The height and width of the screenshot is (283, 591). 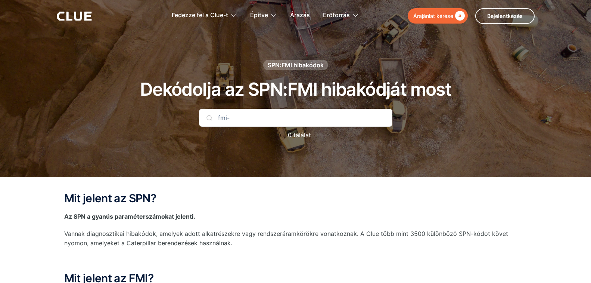 What do you see at coordinates (204, 15) in the screenshot?
I see `div: Fedezze fel a Clue-t` at bounding box center [204, 15].